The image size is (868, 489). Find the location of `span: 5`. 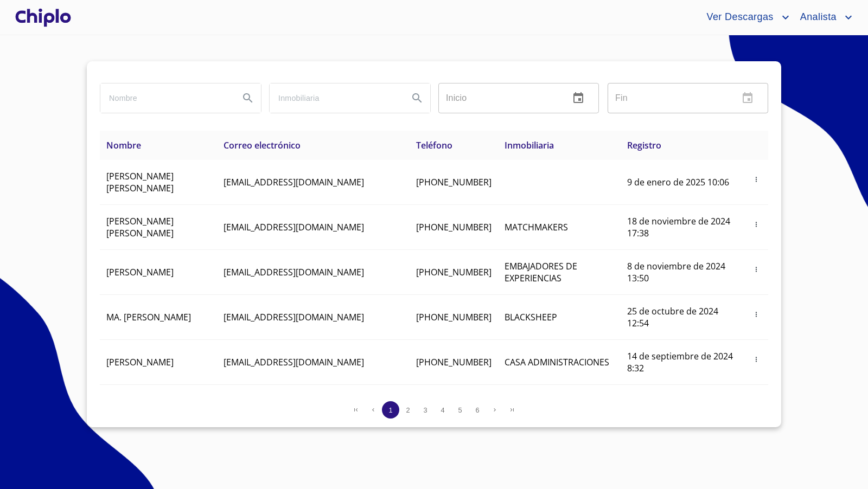

span: 5 is located at coordinates (460, 410).